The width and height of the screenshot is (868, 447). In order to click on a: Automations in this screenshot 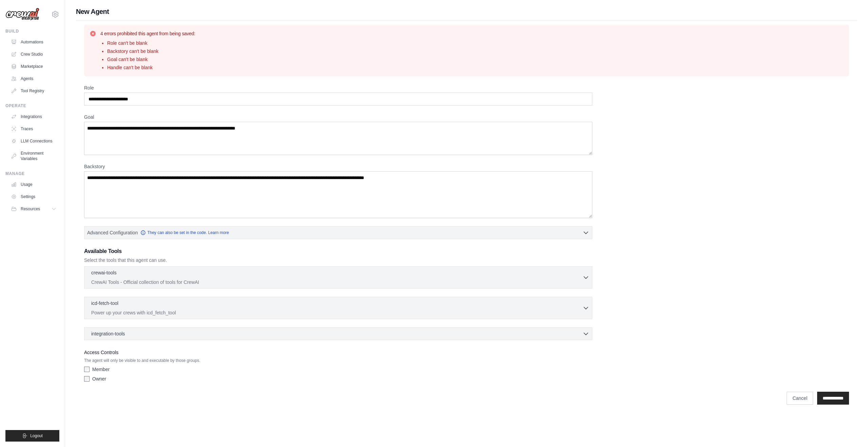, I will do `click(33, 42)`.